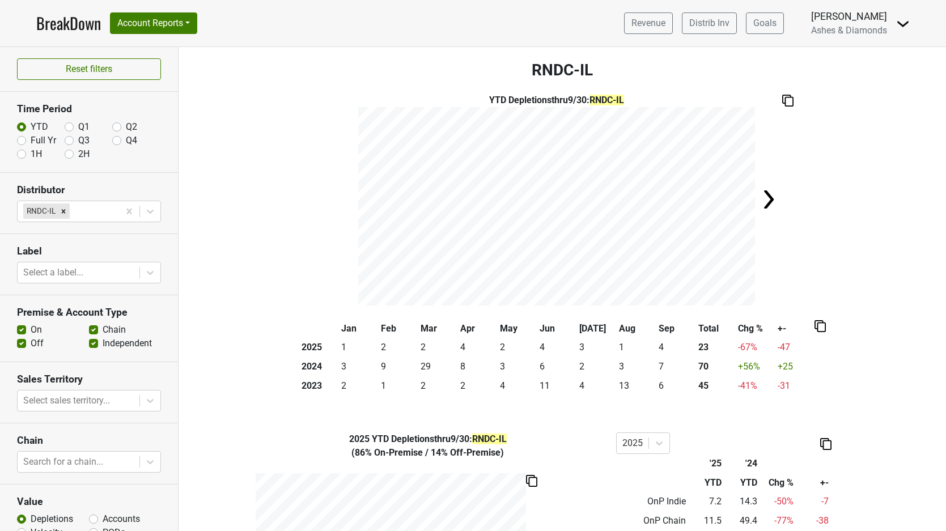 Image resolution: width=946 pixels, height=531 pixels. What do you see at coordinates (778, 502) in the screenshot?
I see `td: -50 %` at bounding box center [778, 502].